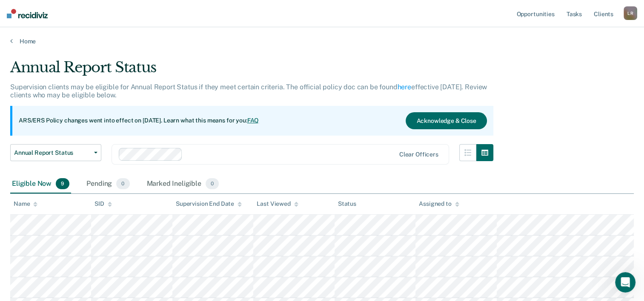 This screenshot has width=644, height=301. I want to click on div: Annual Report Status, so click(252, 70).